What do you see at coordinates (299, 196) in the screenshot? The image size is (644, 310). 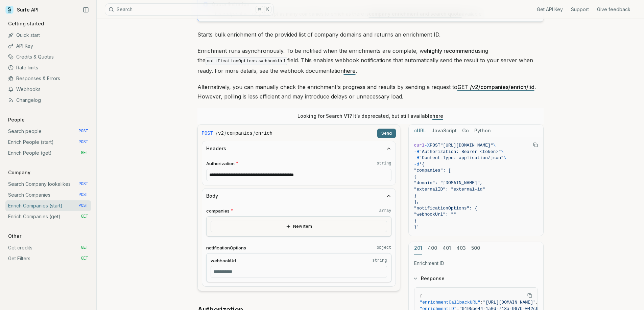 I see `button: Body` at bounding box center [299, 196].